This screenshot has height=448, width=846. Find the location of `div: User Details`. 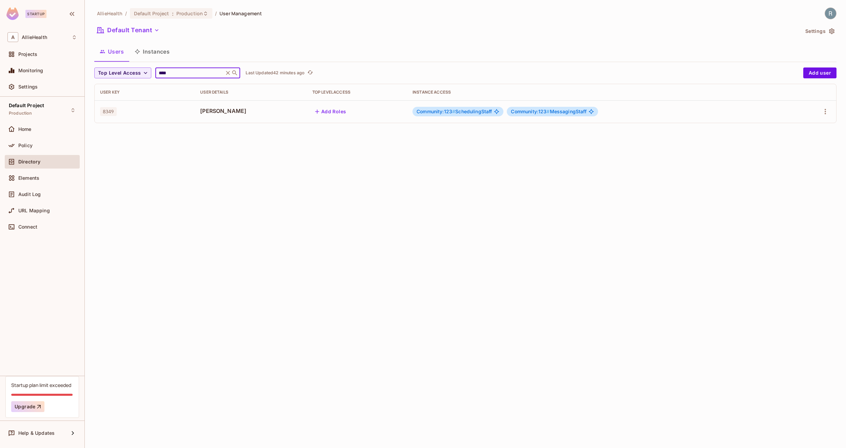

div: User Details is located at coordinates (251, 92).